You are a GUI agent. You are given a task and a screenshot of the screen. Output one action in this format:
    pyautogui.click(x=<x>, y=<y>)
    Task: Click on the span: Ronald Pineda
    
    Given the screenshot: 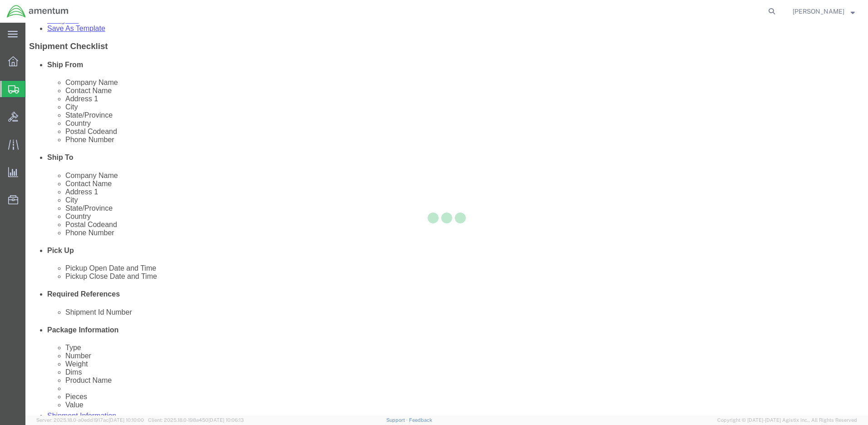 What is the action you would take?
    pyautogui.click(x=818, y=11)
    